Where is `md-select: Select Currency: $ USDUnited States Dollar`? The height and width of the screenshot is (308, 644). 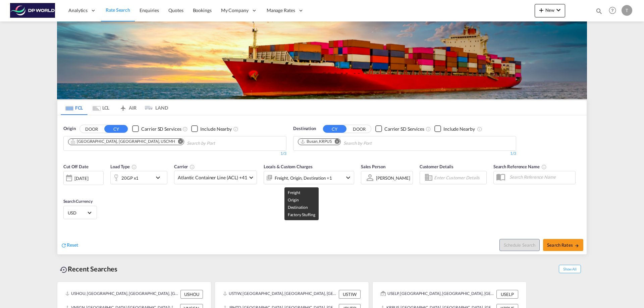
md-select: Select Currency: $ USDUnited States Dollar is located at coordinates (80, 212).